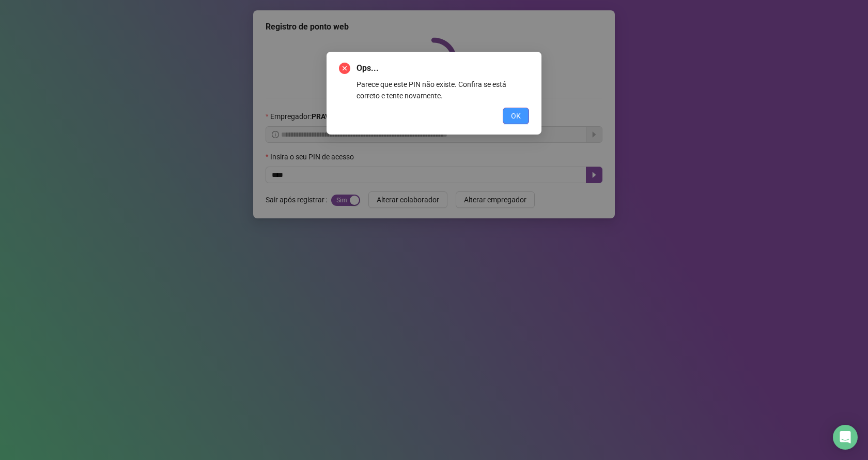  What do you see at coordinates (443, 68) in the screenshot?
I see `span: Ops...` at bounding box center [443, 68].